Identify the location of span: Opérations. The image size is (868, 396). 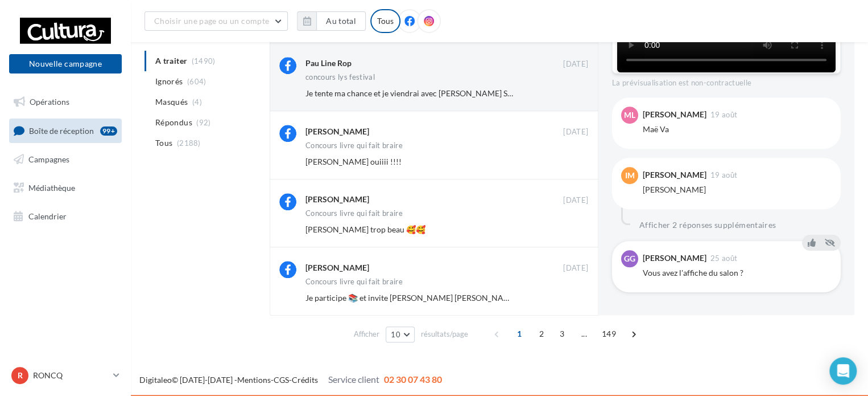
(50, 101).